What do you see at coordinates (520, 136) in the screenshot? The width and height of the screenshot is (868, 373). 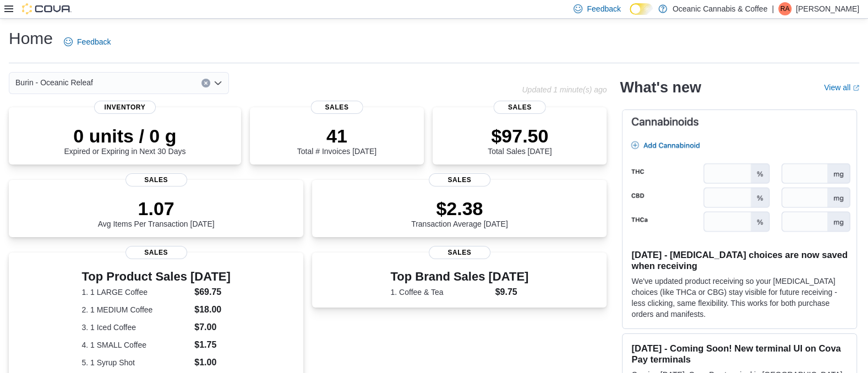 I see `p: $97.50` at bounding box center [520, 136].